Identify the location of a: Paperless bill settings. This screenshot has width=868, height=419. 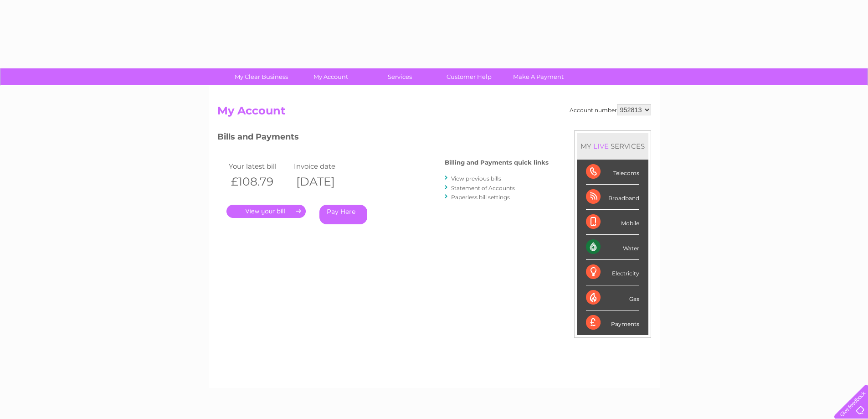
(480, 197).